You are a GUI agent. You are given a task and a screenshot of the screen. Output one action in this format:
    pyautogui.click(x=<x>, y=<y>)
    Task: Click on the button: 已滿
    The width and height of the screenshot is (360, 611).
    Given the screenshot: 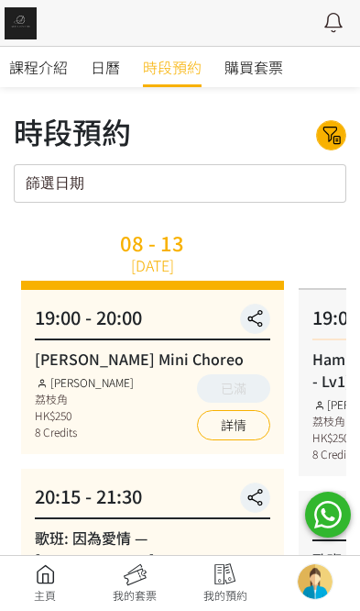 What is the action you would take?
    pyautogui.click(x=234, y=388)
    